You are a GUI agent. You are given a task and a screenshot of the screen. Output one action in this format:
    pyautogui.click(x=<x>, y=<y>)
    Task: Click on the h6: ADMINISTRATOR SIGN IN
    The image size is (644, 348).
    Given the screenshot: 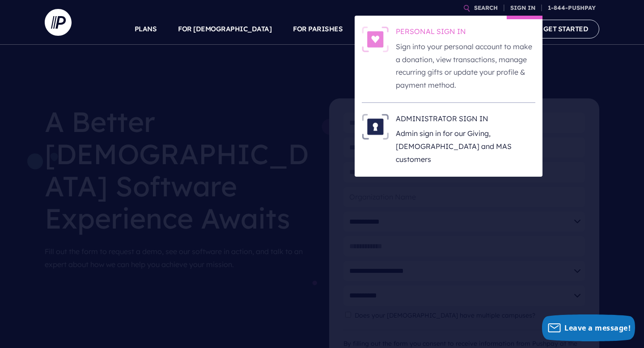 What is the action you would take?
    pyautogui.click(x=465, y=121)
    